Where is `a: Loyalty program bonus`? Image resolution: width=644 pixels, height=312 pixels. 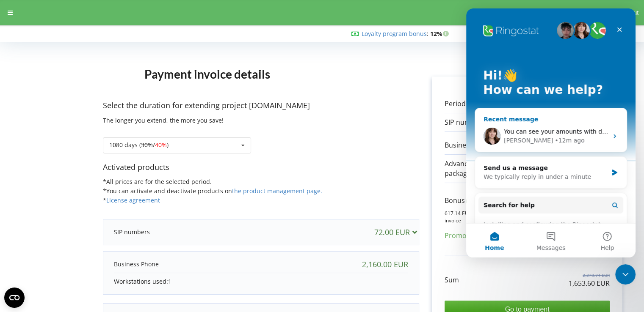
a: Loyalty program bonus is located at coordinates (394, 33).